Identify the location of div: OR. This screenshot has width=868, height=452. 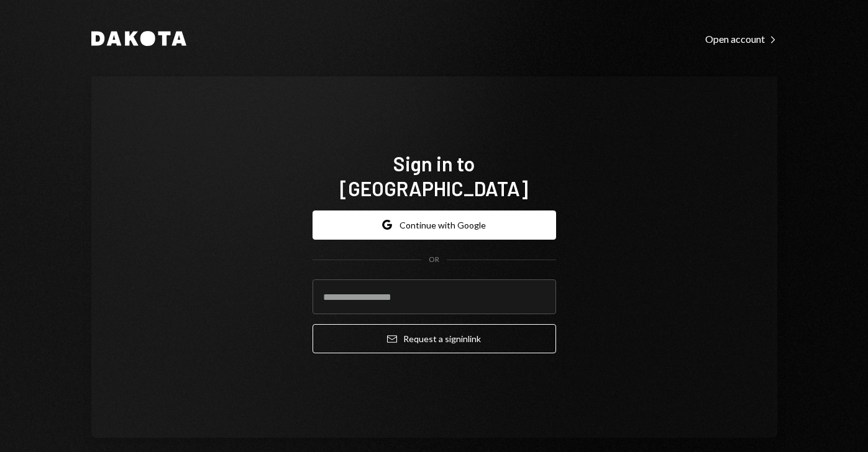
(434, 260).